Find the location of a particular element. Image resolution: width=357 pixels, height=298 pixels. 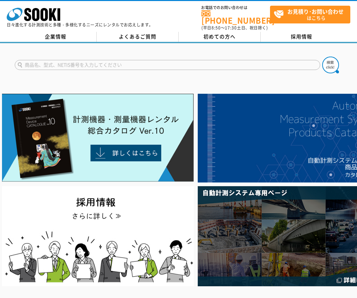

span: (平日 ～ 土日、祝日除く) is located at coordinates (234, 28).